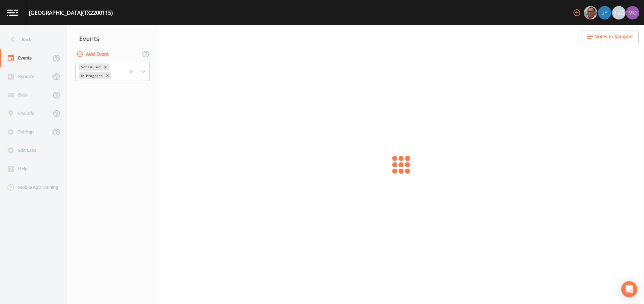 This screenshot has width=644, height=304. Describe the element at coordinates (107, 75) in the screenshot. I see `div: Remove In Progress` at that location.